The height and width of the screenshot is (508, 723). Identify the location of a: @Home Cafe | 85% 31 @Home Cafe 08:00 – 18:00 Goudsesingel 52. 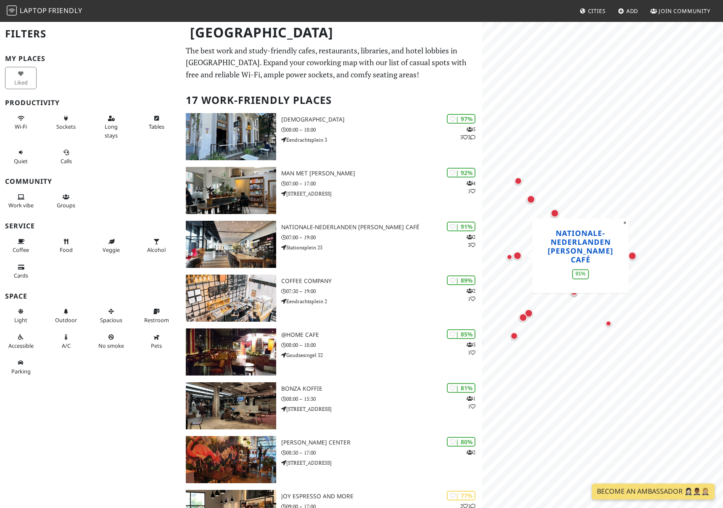
(331, 352).